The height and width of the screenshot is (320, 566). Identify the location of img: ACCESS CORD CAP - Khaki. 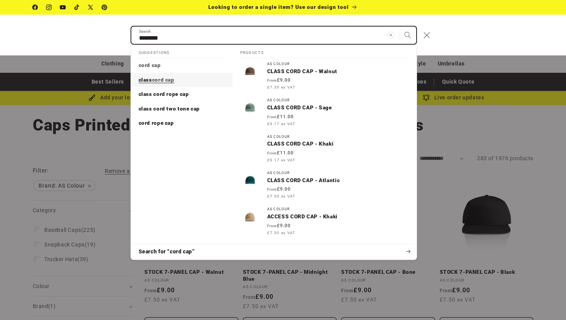
(250, 217).